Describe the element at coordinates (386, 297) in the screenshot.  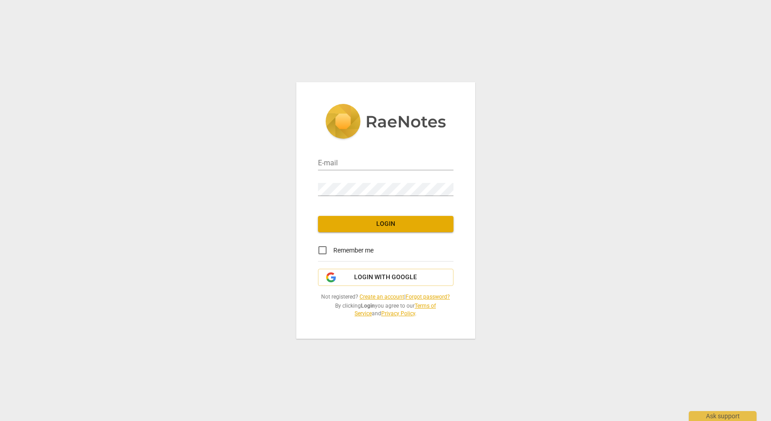
I see `span: Not registered? |` at that location.